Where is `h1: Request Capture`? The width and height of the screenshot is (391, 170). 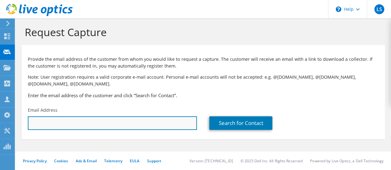 h1: Request Capture is located at coordinates (201, 32).